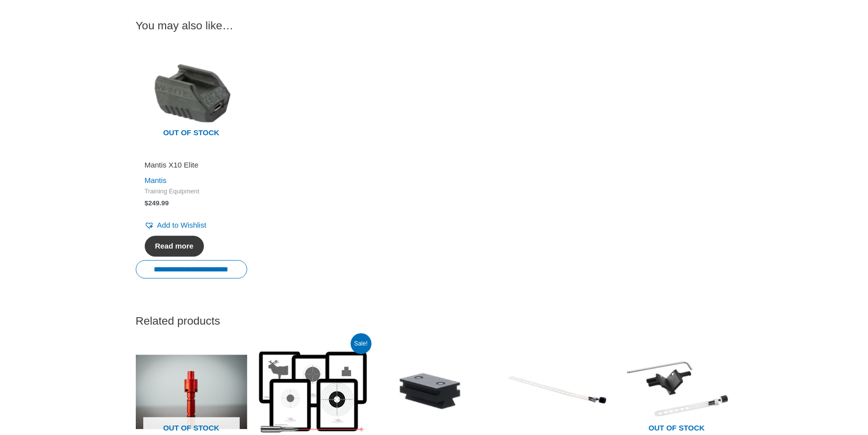 The height and width of the screenshot is (435, 868). I want to click on span: Training Equipment, so click(192, 192).